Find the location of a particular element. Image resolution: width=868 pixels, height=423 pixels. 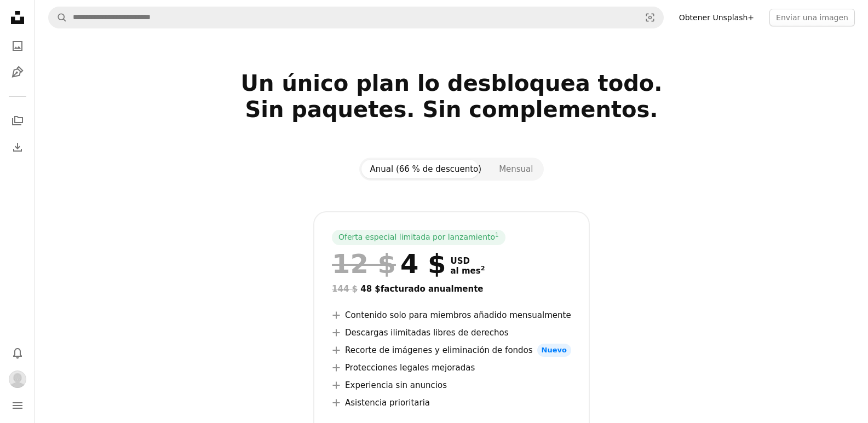

li: Contenido solo para miembros añadido mensualmente is located at coordinates (451, 316).